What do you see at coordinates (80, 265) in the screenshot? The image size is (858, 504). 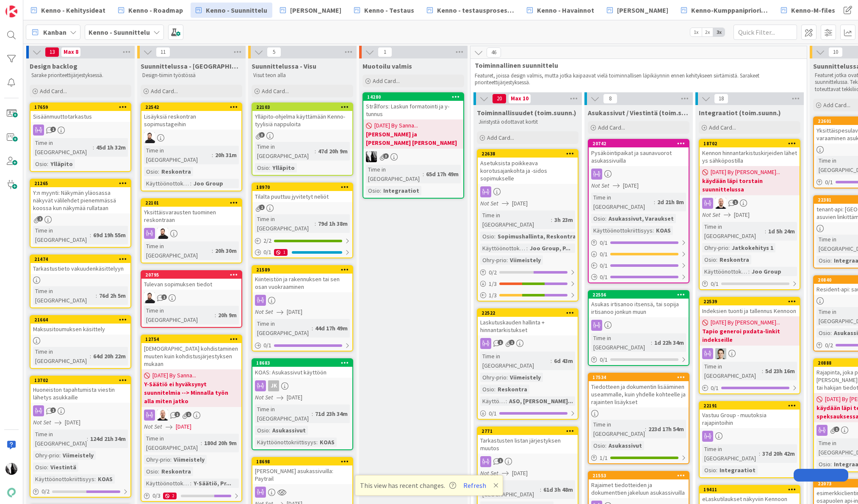 I see `div: 21474Tarkastustieto vakuudenkäsittelyyn` at bounding box center [80, 265].